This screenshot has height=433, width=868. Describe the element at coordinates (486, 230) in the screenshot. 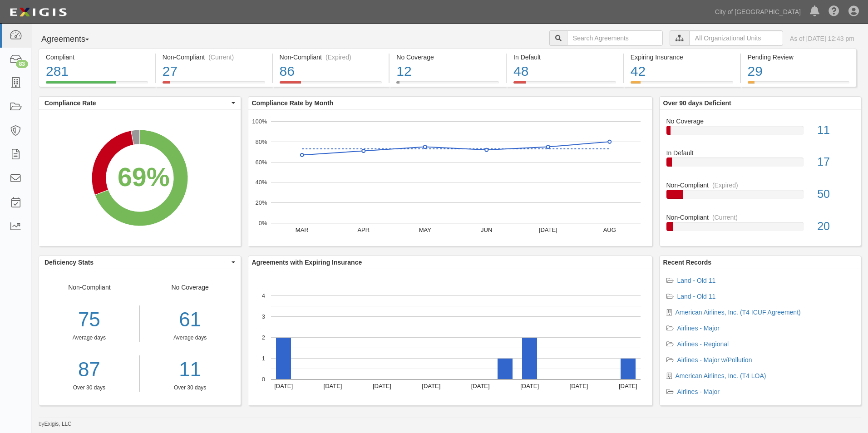

I see `text: JUN` at that location.